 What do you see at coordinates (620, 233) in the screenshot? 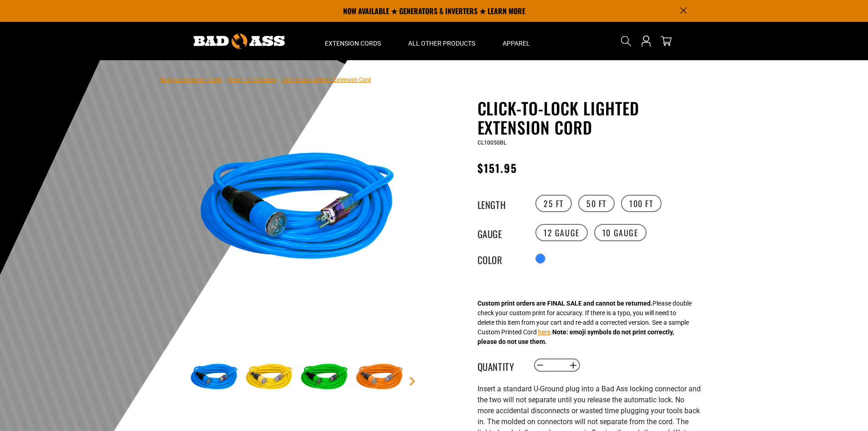
I see `label: 10 Gauge` at bounding box center [620, 233].